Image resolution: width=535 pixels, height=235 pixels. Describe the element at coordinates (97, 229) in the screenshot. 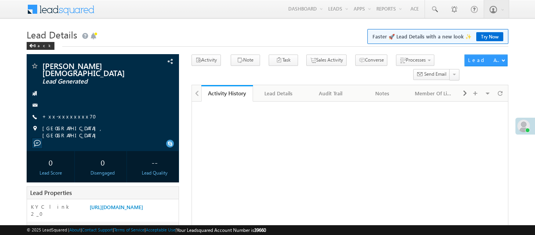

I see `a: Contact Support` at that location.